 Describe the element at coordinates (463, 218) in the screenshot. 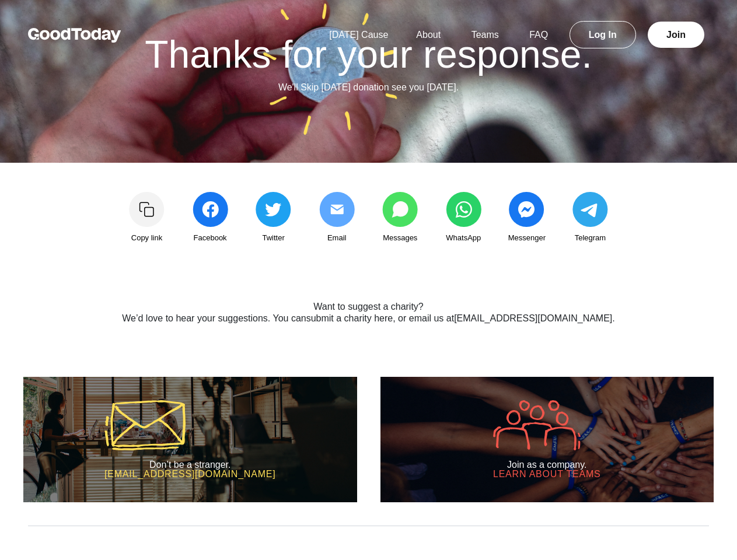

I see `a: WhatsApp` at that location.